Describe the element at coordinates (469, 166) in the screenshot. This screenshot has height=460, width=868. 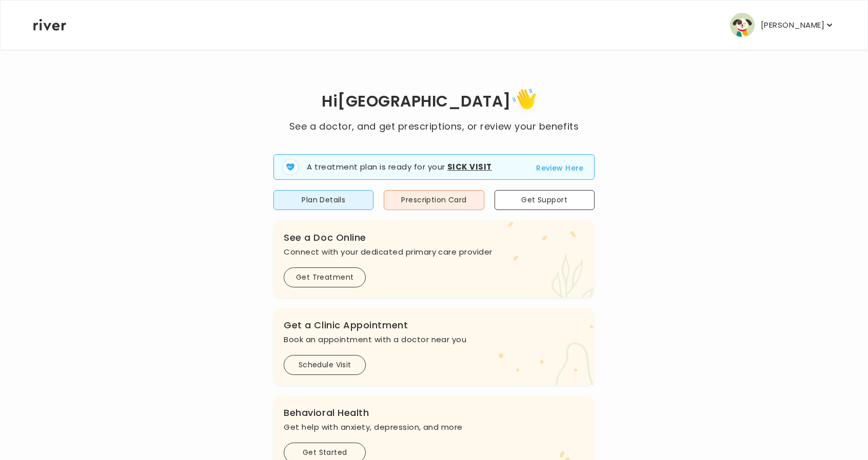
I see `strong: Sick Visit` at that location.